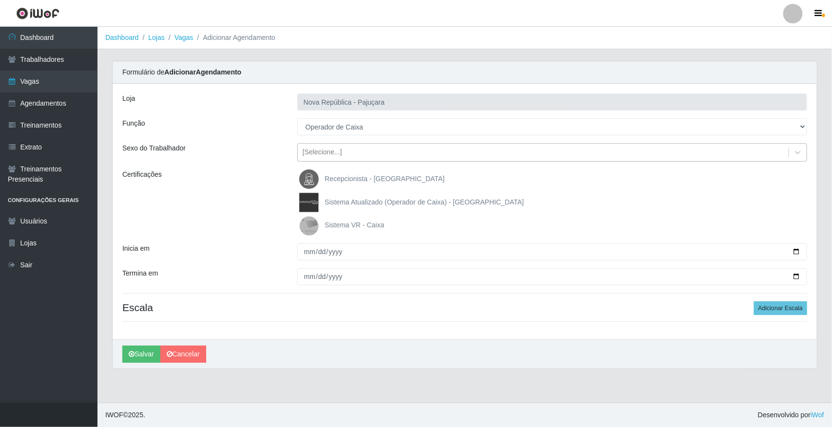 This screenshot has height=427, width=832. What do you see at coordinates (464, 38) in the screenshot?
I see `nav: breadcrumb` at bounding box center [464, 38].